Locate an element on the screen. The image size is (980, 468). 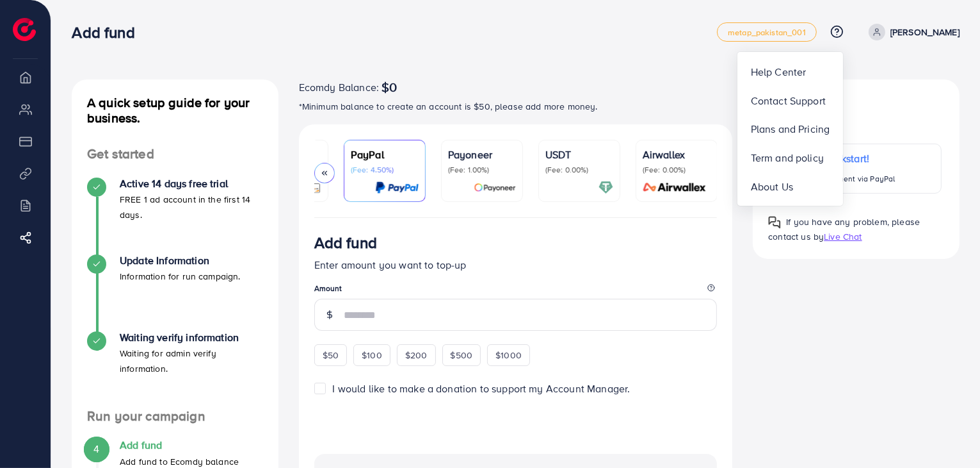
h4: Active 14 days free trial is located at coordinates (192, 183).